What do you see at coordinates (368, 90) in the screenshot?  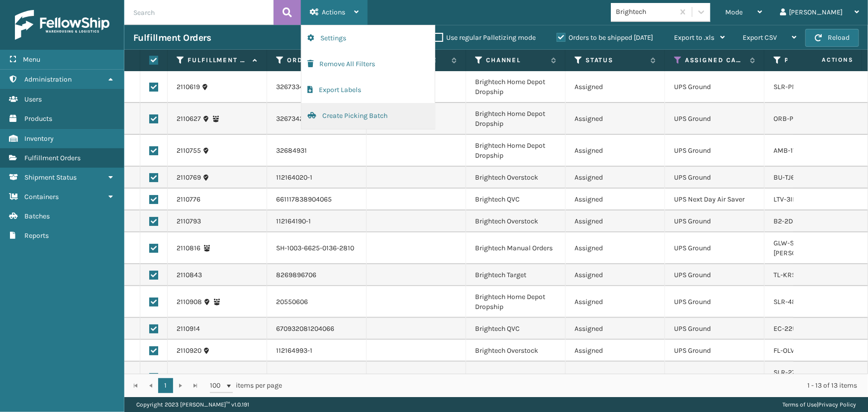 I see `button: Export Labels` at bounding box center [368, 90].